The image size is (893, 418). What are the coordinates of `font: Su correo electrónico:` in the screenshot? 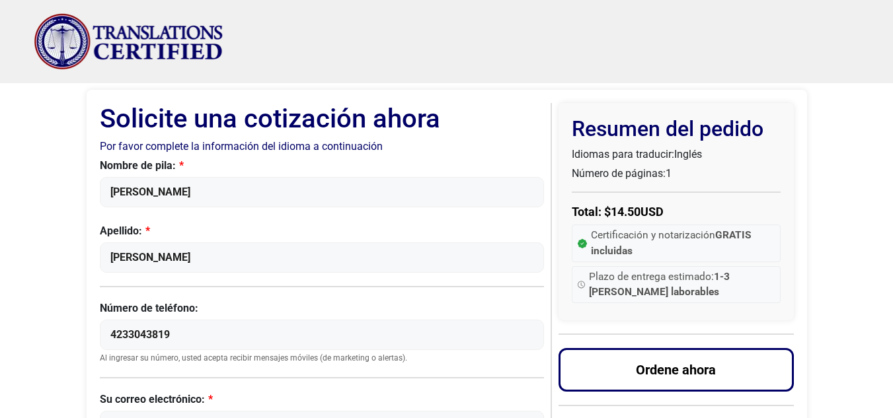 It's located at (152, 399).